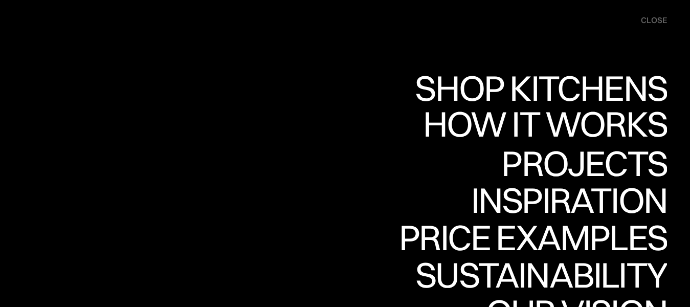  I want to click on div: menu, so click(648, 20).